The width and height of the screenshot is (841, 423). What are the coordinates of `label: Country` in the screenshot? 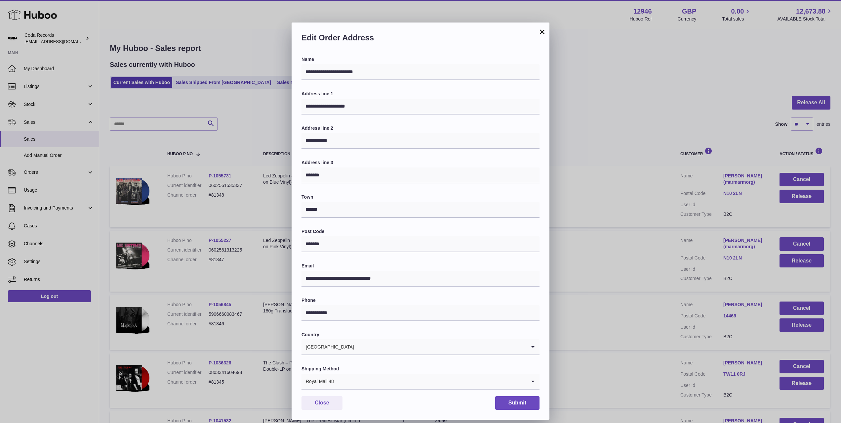 It's located at (421, 334).